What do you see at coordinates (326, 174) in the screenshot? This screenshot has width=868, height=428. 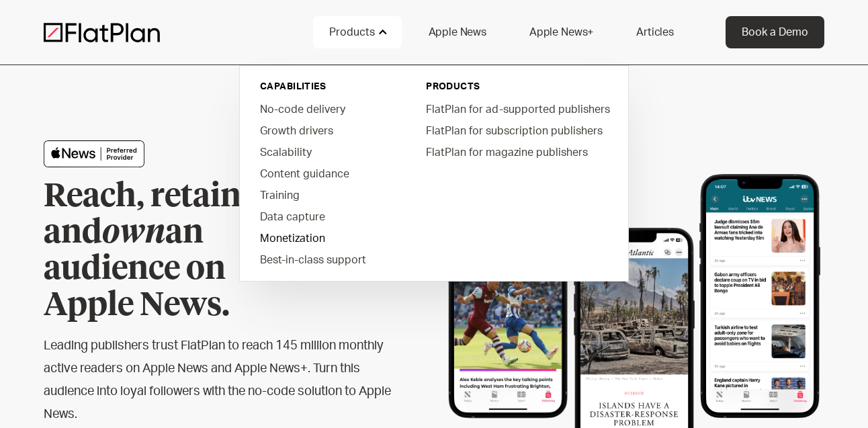 I see `a: Content guidance` at bounding box center [326, 174].